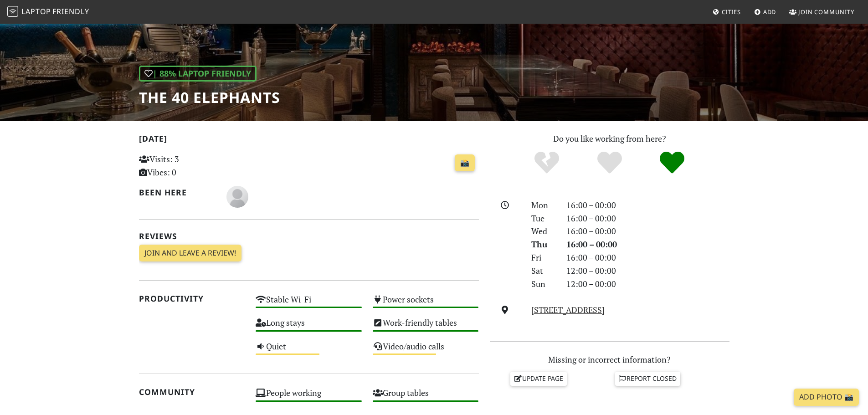 The image size is (868, 415). What do you see at coordinates (610, 163) in the screenshot?
I see `div: Yes` at bounding box center [610, 163].